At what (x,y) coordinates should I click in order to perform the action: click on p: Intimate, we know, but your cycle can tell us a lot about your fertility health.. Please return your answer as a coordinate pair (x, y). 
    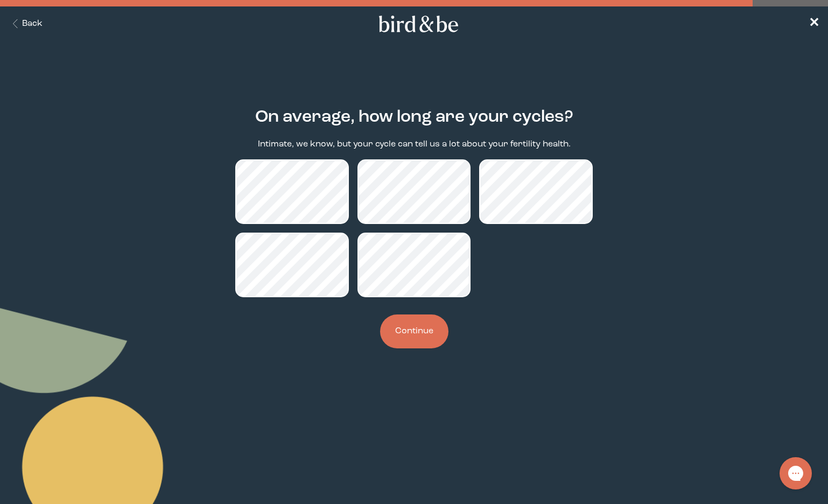
    Looking at the image, I should click on (414, 144).